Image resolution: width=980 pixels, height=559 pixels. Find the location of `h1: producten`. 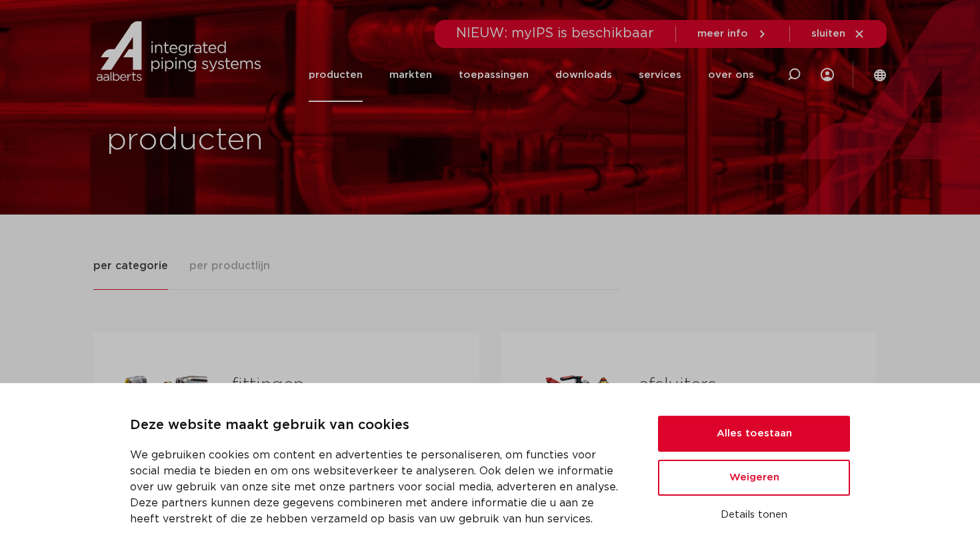

h1: producten is located at coordinates (294, 141).